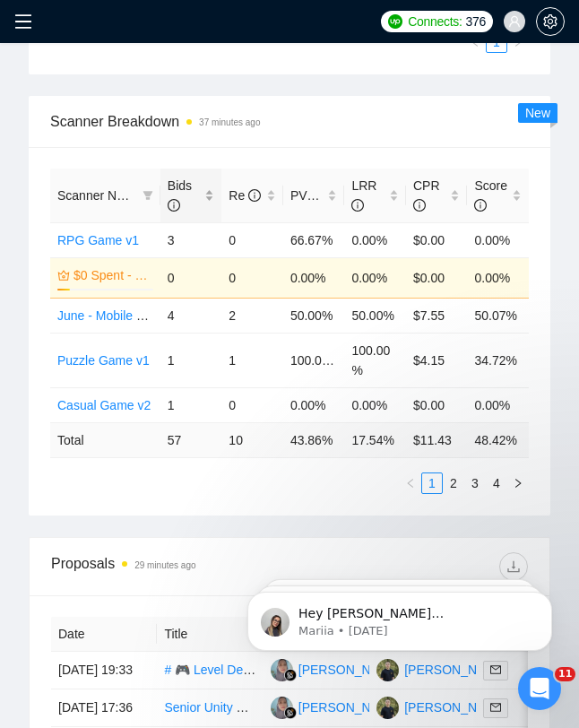 The height and width of the screenshot is (728, 579). I want to click on td: 43.86 %, so click(314, 439).